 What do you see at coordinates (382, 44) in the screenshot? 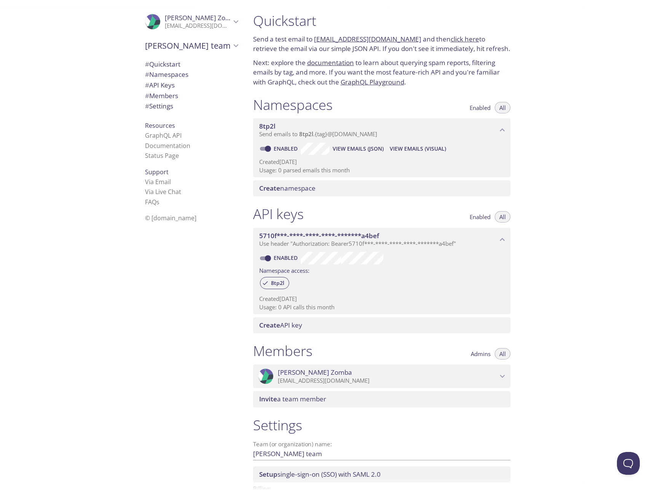
I see `p: Send a test email to and then to retrieve the email via our simple JSON API. If you don't see it ...` at bounding box center [382, 44].